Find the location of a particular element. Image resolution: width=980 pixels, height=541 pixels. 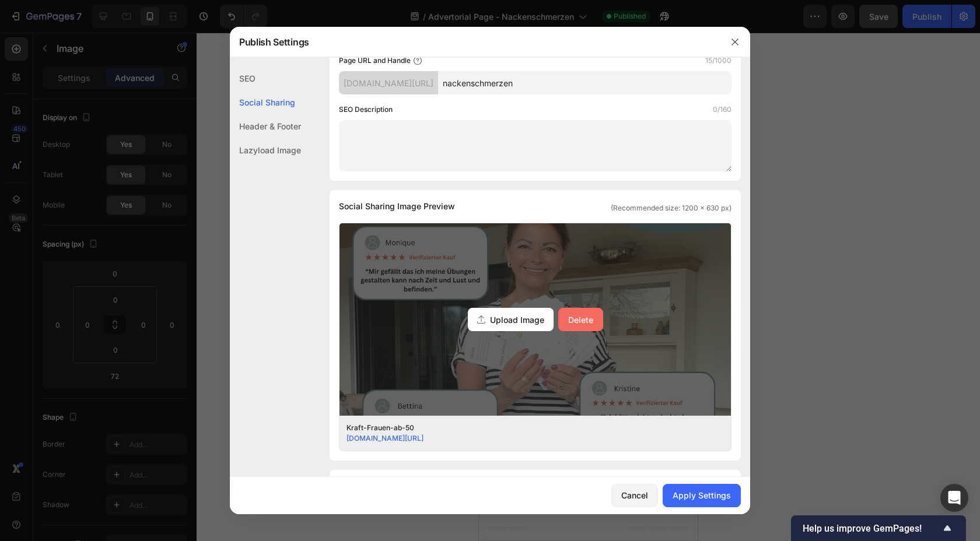

div: Lazyload Image is located at coordinates (265, 150).